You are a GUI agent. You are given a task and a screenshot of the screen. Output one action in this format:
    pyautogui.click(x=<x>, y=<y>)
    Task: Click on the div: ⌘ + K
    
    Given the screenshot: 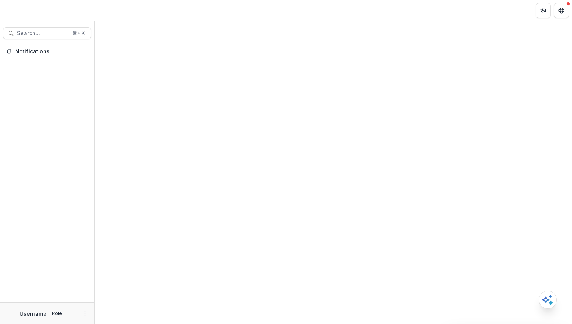 What is the action you would take?
    pyautogui.click(x=79, y=33)
    